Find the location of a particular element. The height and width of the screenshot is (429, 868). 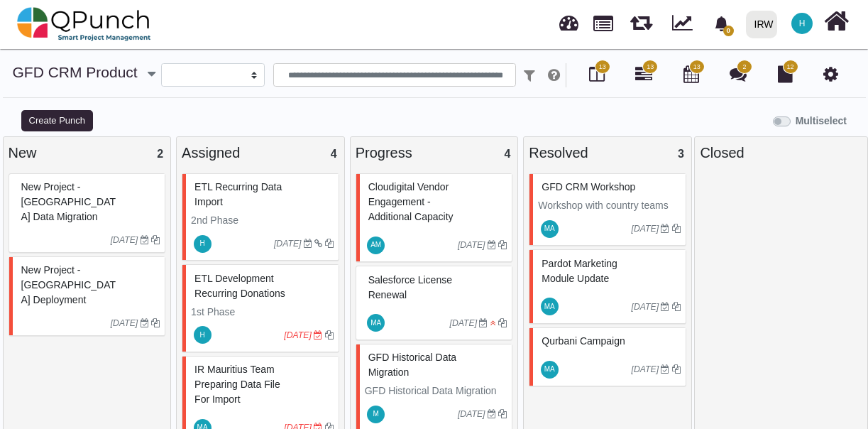

span: #81730 is located at coordinates (413, 364).